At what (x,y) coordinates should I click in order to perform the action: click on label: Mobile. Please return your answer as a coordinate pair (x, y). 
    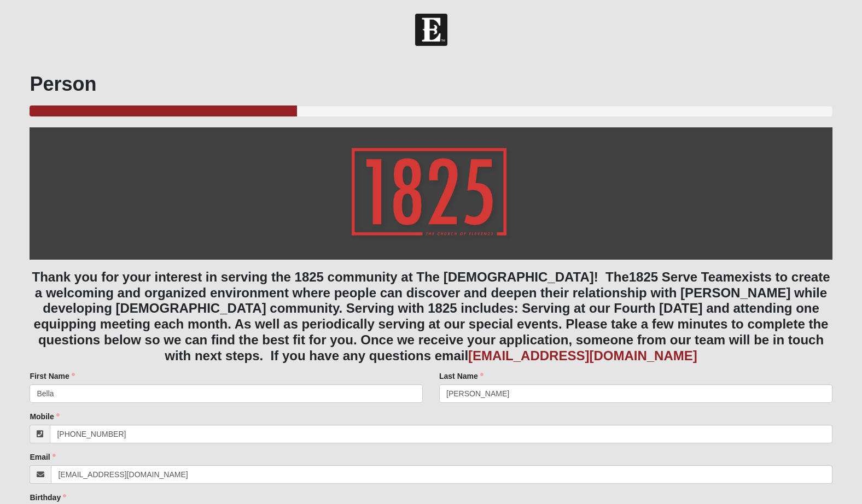
    Looking at the image, I should click on (44, 417).